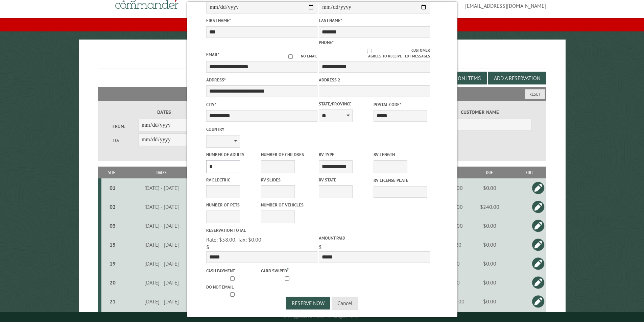  Describe the element at coordinates (261, 230) in the screenshot. I see `label: Reservation Total` at that location.